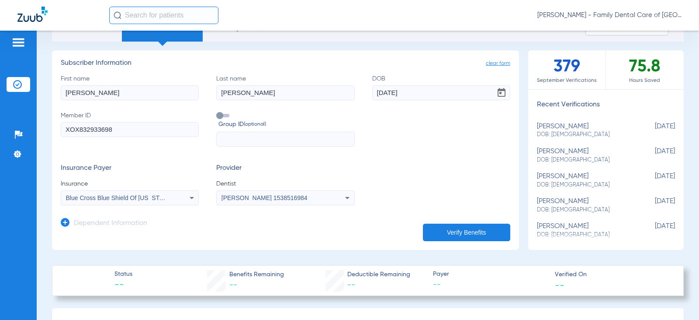 This screenshot has width=699, height=320. I want to click on span: Status, so click(123, 274).